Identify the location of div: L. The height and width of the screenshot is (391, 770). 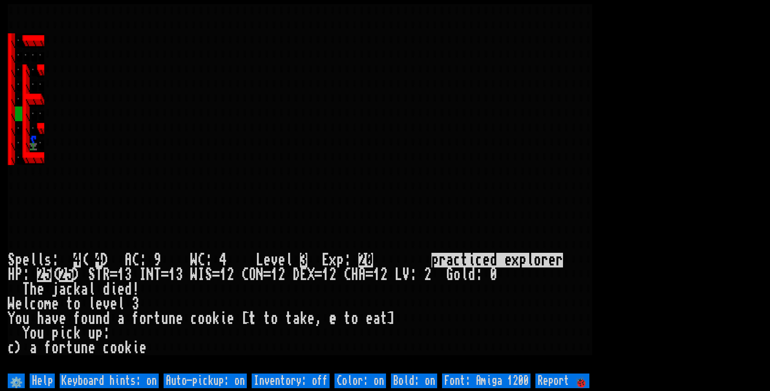
(260, 260).